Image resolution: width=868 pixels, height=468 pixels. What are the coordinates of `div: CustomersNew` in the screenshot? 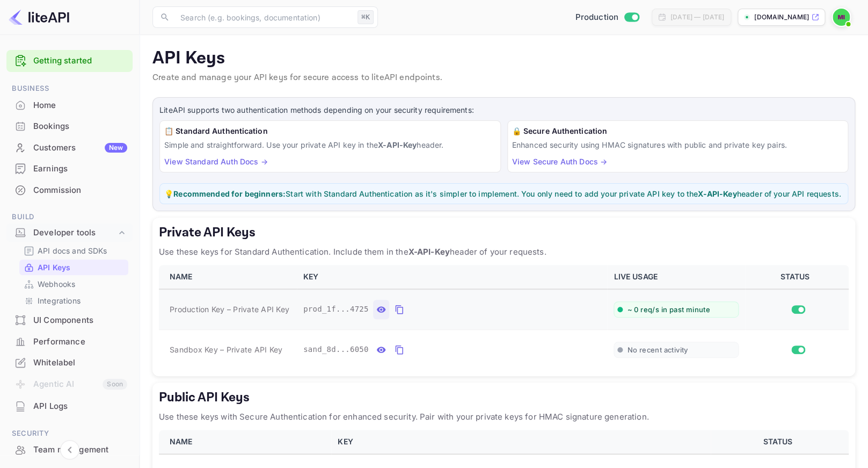 It's located at (69, 148).